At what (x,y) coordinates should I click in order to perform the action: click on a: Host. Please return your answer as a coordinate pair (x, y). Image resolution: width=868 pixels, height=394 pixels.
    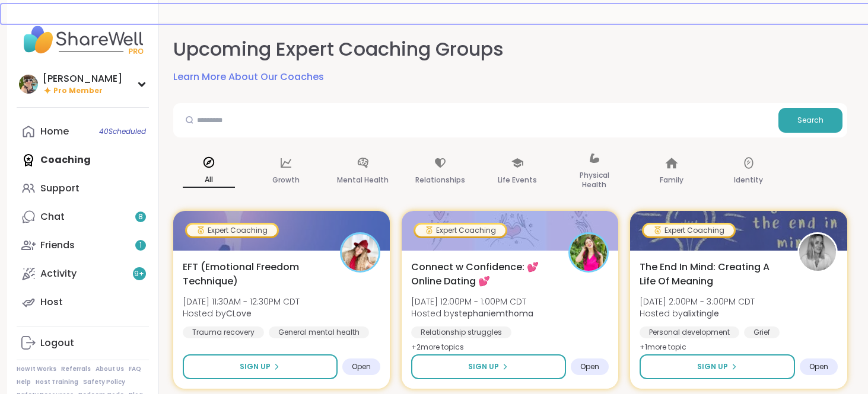
    Looking at the image, I should click on (82, 302).